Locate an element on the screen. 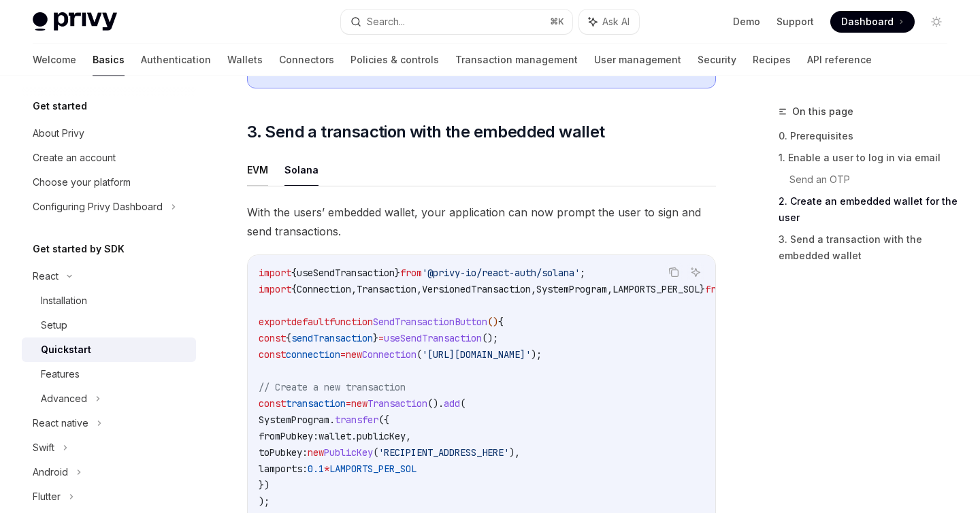 The width and height of the screenshot is (980, 513). a: Quickstart is located at coordinates (109, 350).